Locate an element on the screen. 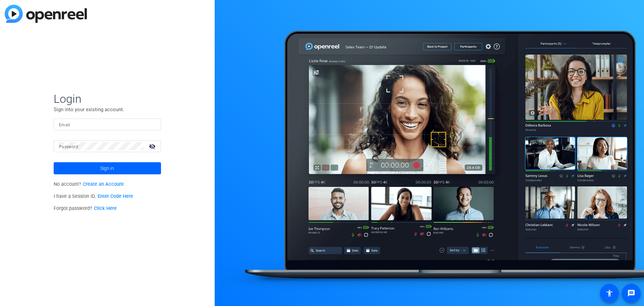  span: Forgot password? is located at coordinates (86, 208).